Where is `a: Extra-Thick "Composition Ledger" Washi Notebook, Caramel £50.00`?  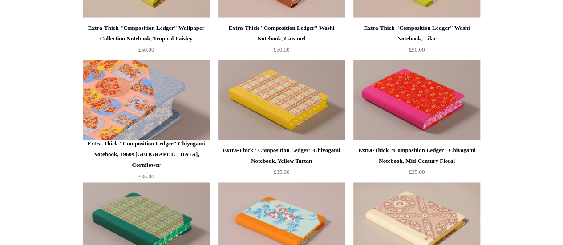 a: Extra-Thick "Composition Ledger" Washi Notebook, Caramel £50.00 is located at coordinates (281, 41).